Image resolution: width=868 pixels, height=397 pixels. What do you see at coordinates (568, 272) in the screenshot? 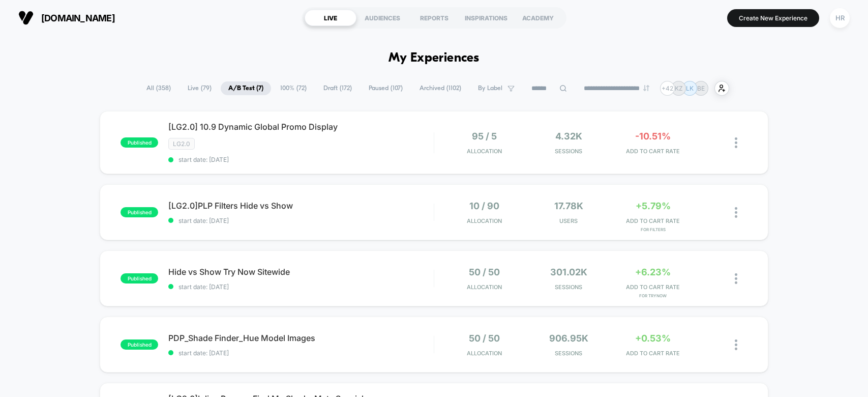
I see `span: 301.02k` at bounding box center [568, 272].